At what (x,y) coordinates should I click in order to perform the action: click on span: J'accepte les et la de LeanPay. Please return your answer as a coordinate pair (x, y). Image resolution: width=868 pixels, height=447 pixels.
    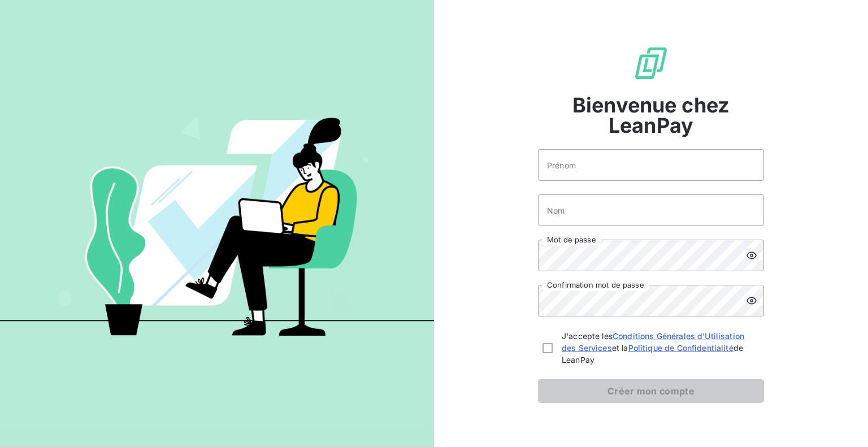
    Looking at the image, I should click on (661, 348).